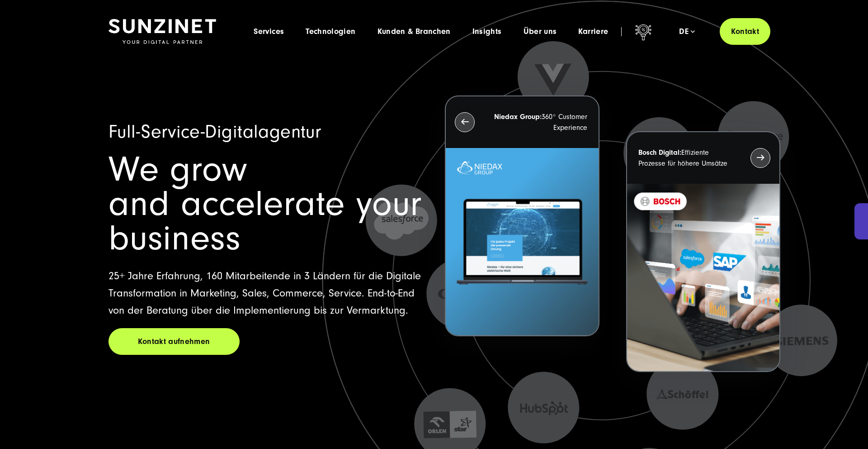  Describe the element at coordinates (522, 242) in the screenshot. I see `img: Letztes Projekt von Niedax. Ein Laptop auf dem die Niedax Website geöffnet ist, auf blauem Hinter...` at that location.